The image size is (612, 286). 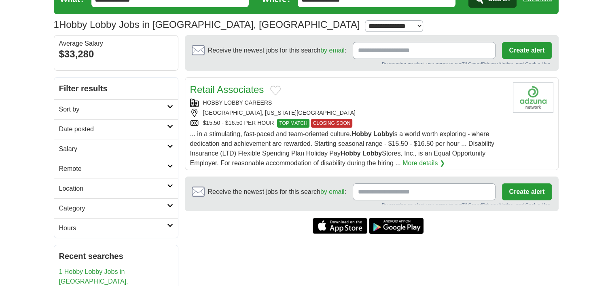 What do you see at coordinates (116, 54) in the screenshot?
I see `div: $33,280` at bounding box center [116, 54].